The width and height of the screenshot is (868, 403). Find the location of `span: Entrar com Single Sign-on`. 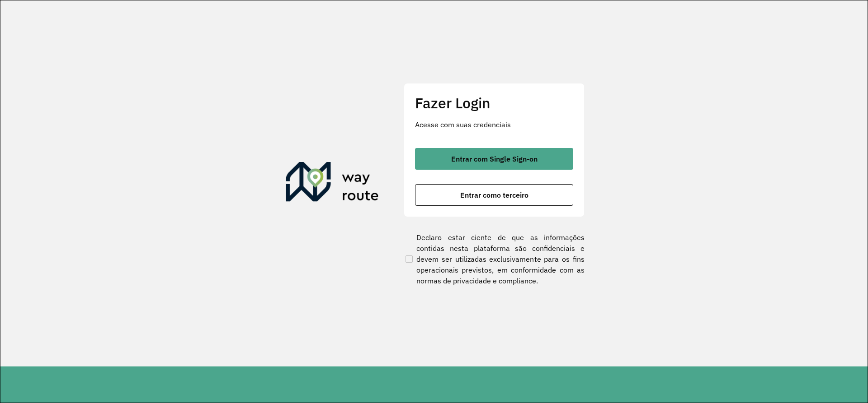

span: Entrar com Single Sign-on is located at coordinates (494, 159).